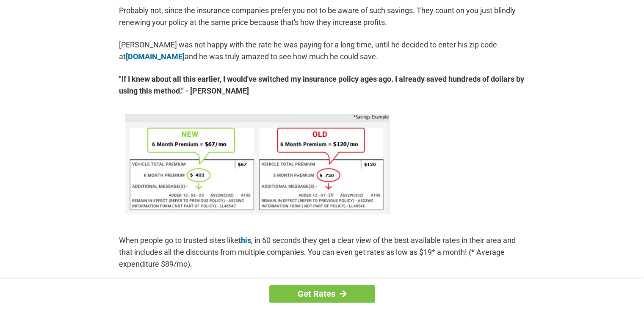  I want to click on a: this, so click(245, 240).